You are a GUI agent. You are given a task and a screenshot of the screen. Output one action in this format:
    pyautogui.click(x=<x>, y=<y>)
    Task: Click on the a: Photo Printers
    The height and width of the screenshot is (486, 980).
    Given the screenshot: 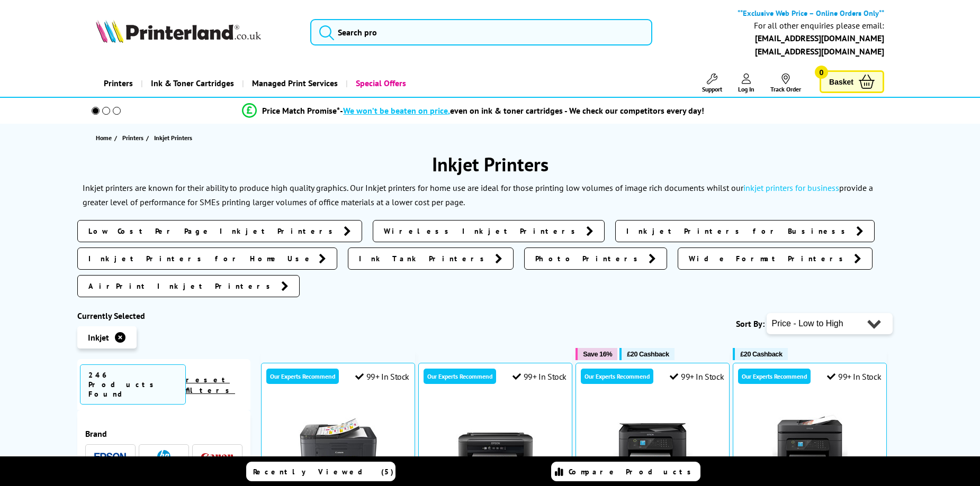 What is the action you would take?
    pyautogui.click(x=595, y=258)
    